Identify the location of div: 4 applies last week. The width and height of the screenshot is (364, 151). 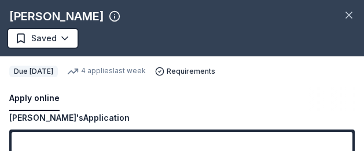
(107, 71).